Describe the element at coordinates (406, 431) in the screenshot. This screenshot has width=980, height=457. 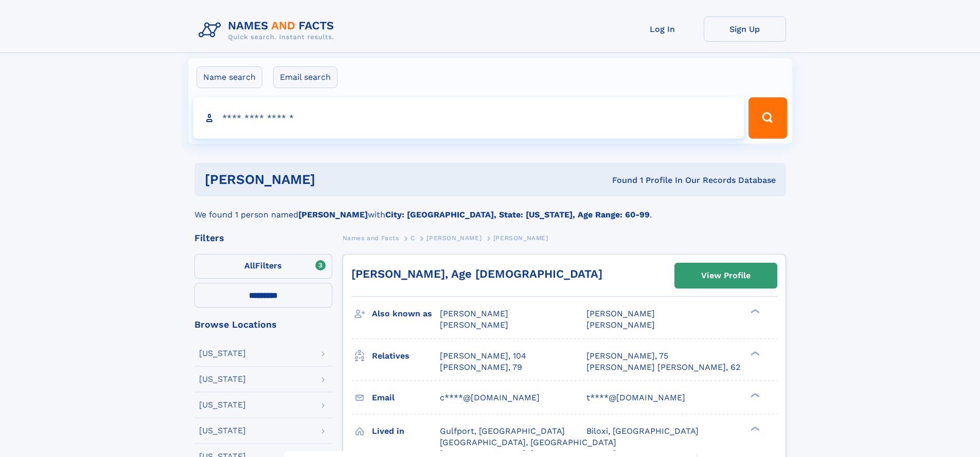
I see `h3: Lived in` at that location.